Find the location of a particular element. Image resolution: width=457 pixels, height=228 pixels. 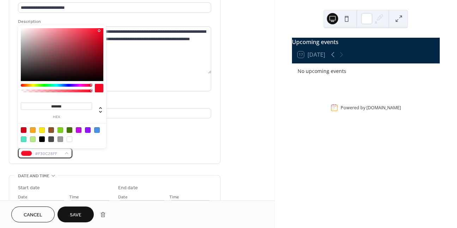

div: No upcoming events is located at coordinates (365, 71).